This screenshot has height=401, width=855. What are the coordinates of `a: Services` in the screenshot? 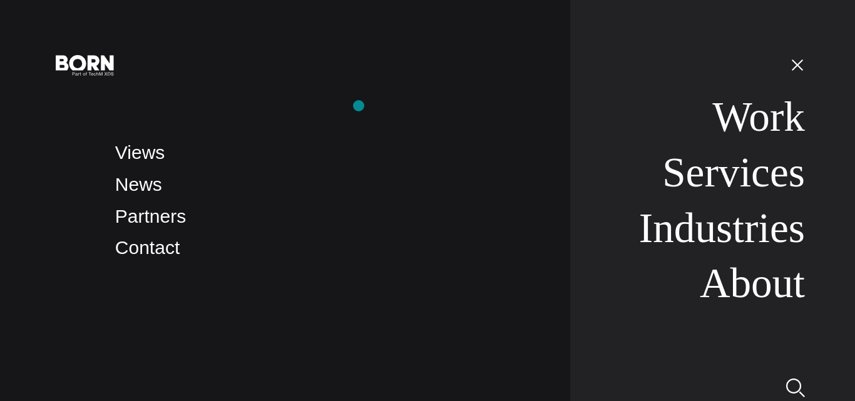 It's located at (733, 172).